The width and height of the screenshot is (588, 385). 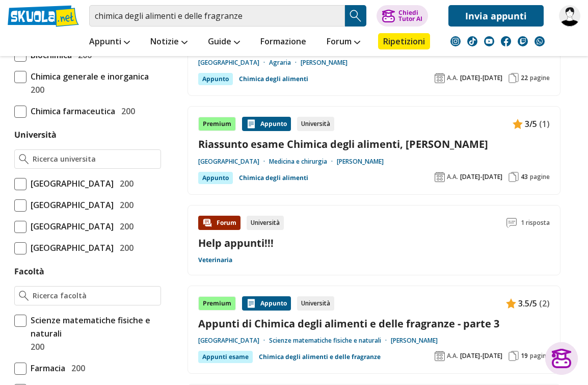 What do you see at coordinates (110, 42) in the screenshot?
I see `a: Appunti` at bounding box center [110, 42].